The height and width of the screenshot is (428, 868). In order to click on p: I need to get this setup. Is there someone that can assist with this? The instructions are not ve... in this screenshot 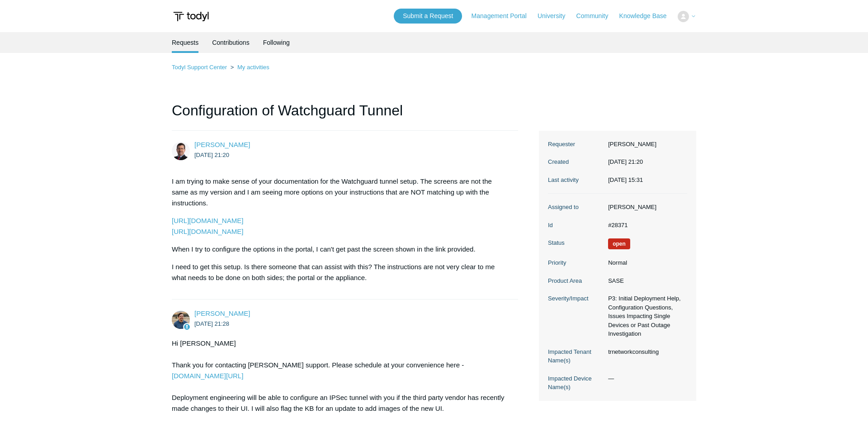, I will do `click(340, 272)`.